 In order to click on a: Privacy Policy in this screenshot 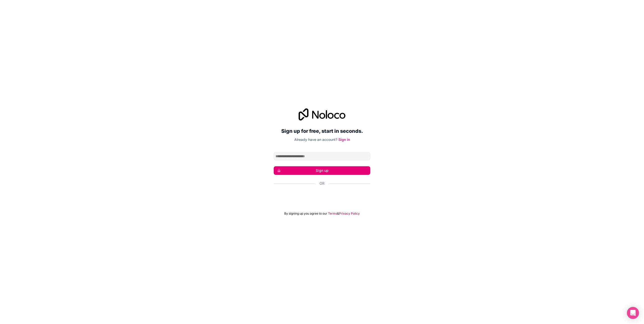, I will do `click(350, 214)`.